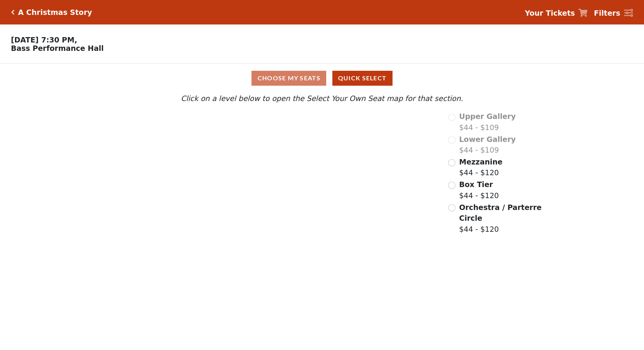 The height and width of the screenshot is (350, 644). I want to click on path: Lower Gallery - Seats Available: 0, so click(236, 170).